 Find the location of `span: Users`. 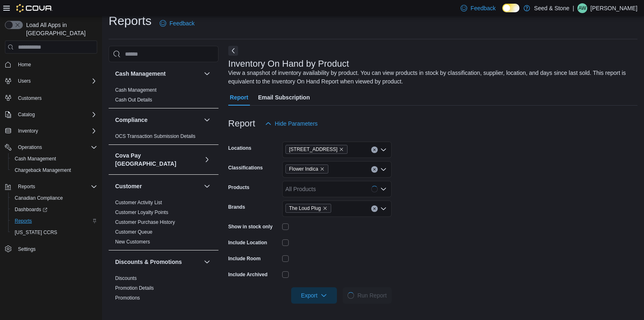

span: Users is located at coordinates (56, 81).